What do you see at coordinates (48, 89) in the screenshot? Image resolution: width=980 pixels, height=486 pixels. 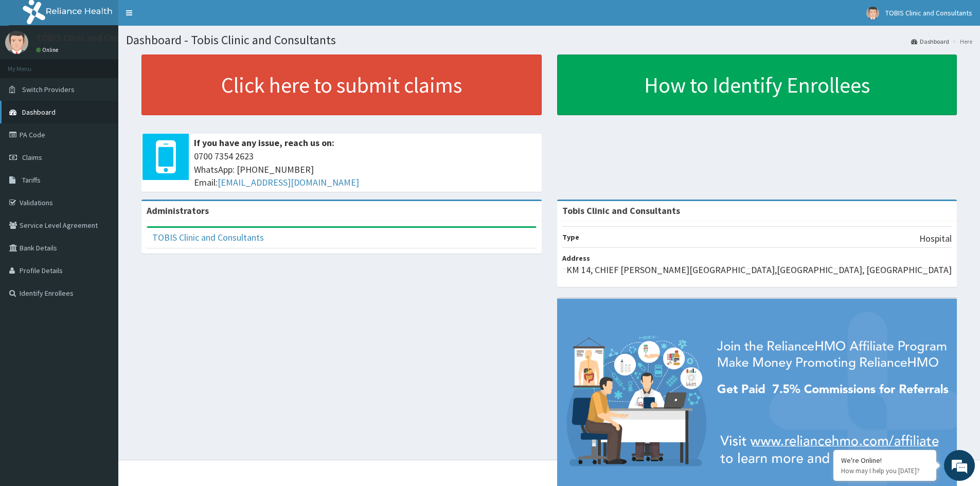 I see `span: Switch Providers` at bounding box center [48, 89].